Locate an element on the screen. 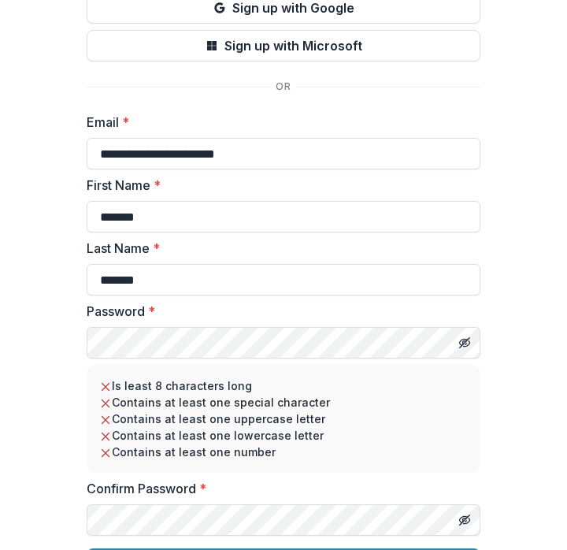 This screenshot has width=567, height=550. label: Last Name is located at coordinates (279, 248).